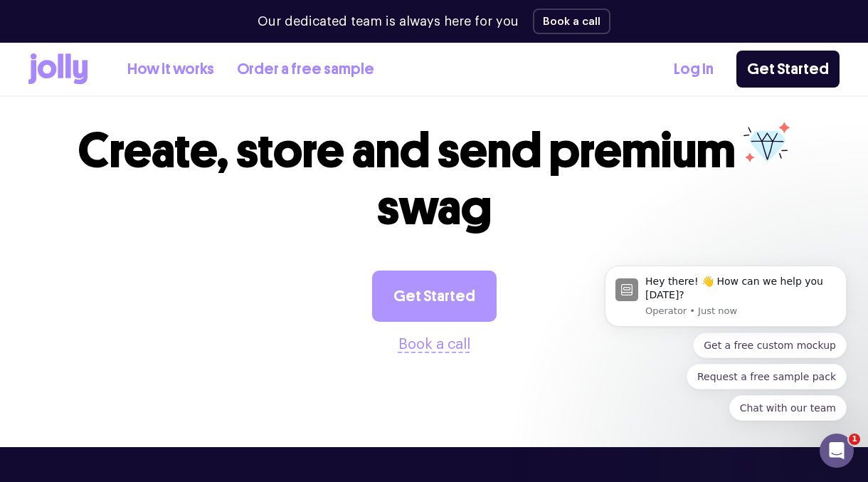  What do you see at coordinates (306, 69) in the screenshot?
I see `a: Order a free sample` at bounding box center [306, 69].